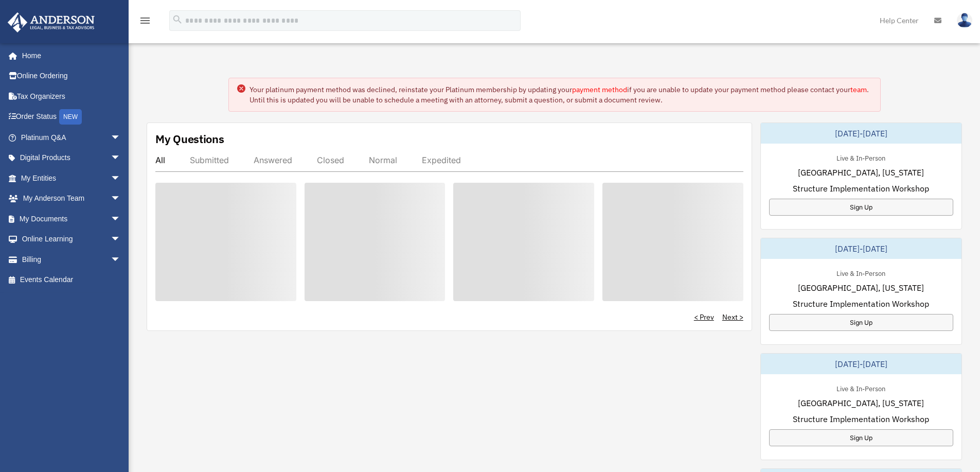 The height and width of the screenshot is (472, 980). I want to click on a: Home, so click(69, 56).